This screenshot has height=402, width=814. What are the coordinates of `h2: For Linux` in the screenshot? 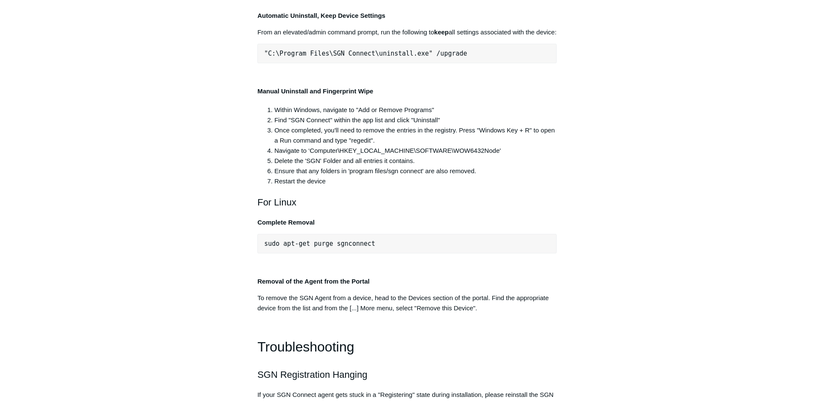 It's located at (407, 202).